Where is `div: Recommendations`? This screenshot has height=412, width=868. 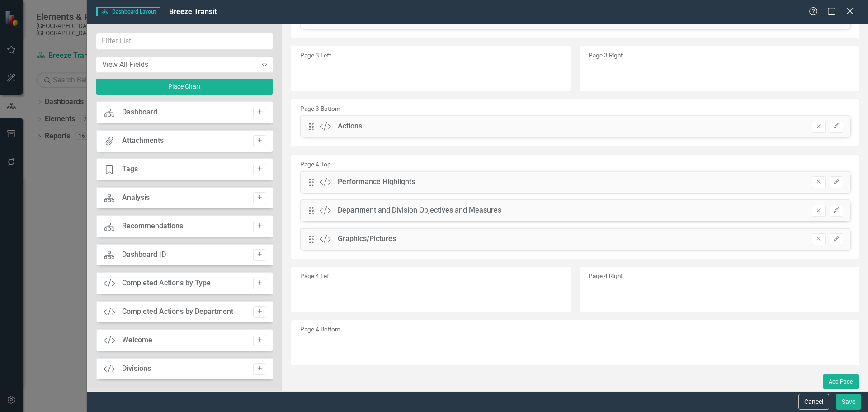 div: Recommendations is located at coordinates (152, 226).